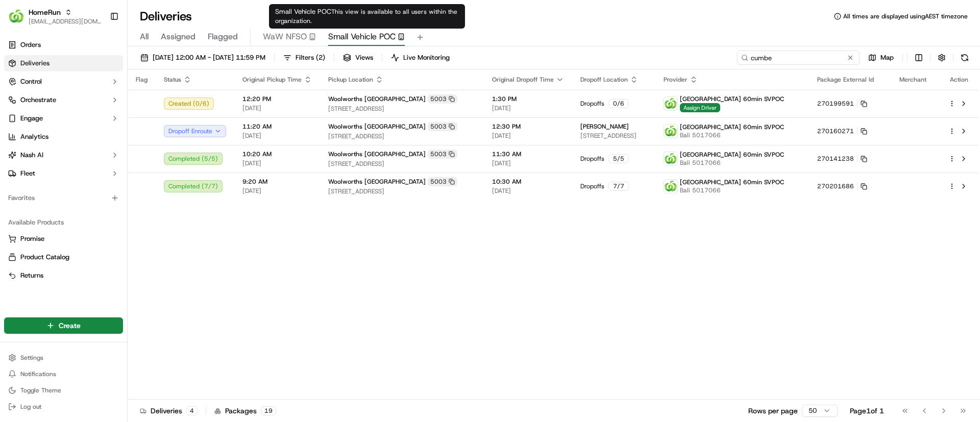 The height and width of the screenshot is (422, 980). I want to click on span: Orders, so click(31, 45).